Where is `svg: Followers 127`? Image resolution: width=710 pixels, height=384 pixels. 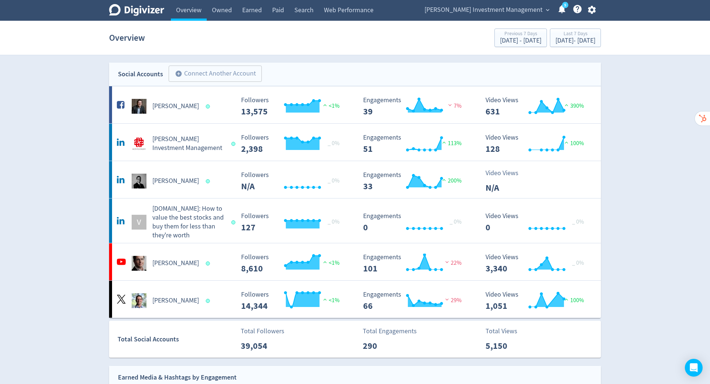
svg: Followers 127 is located at coordinates (293, 222).